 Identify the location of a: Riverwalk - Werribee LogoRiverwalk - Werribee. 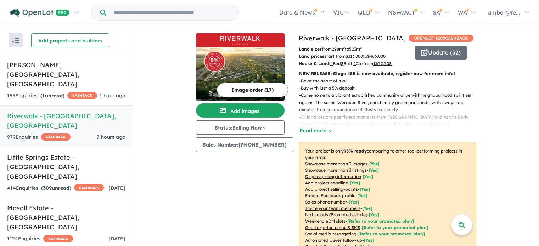
(240, 67).